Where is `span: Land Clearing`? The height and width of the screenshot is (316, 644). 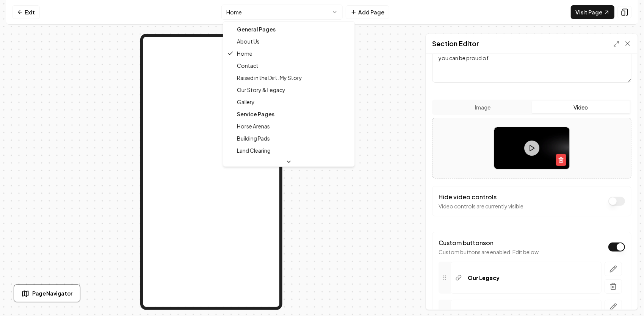 span: Land Clearing is located at coordinates (254, 150).